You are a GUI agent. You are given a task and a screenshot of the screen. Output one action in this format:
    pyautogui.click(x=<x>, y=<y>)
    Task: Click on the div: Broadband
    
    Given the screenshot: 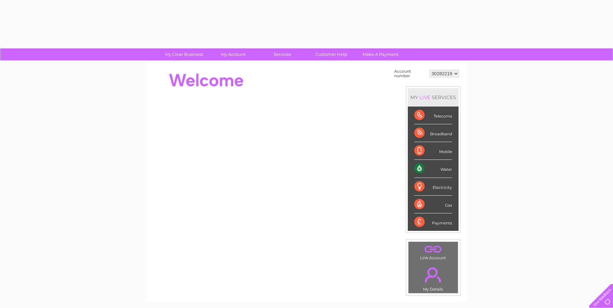 What is the action you would take?
    pyautogui.click(x=433, y=133)
    